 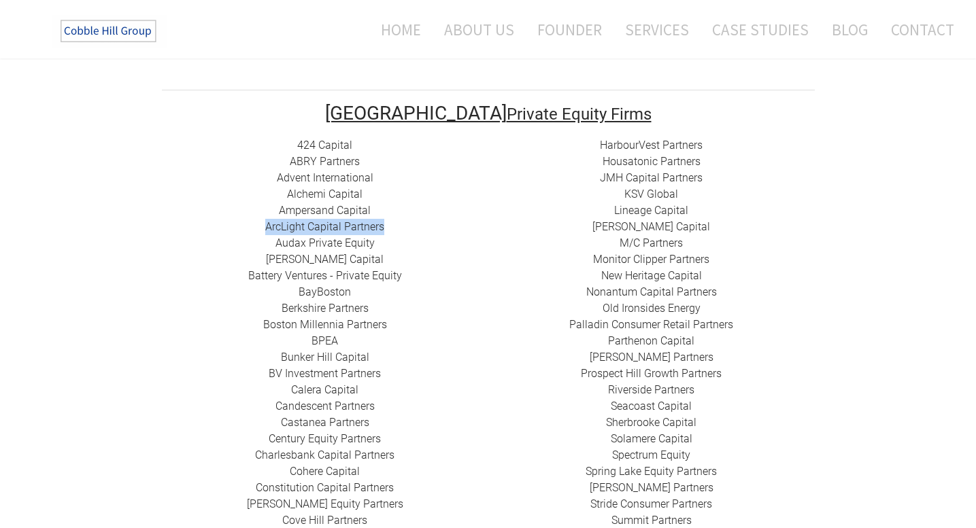 I want to click on a: Spring Lake Equity Partners, so click(x=651, y=471).